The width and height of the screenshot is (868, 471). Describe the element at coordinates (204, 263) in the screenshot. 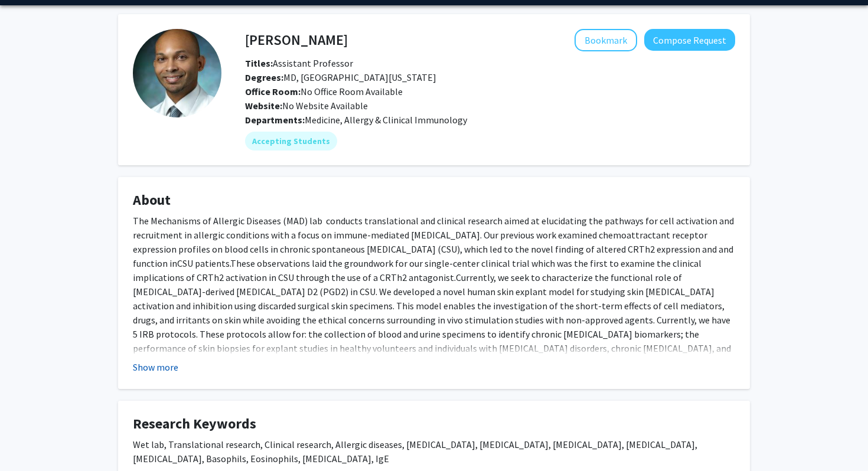

I see `span: CSU patients.` at that location.